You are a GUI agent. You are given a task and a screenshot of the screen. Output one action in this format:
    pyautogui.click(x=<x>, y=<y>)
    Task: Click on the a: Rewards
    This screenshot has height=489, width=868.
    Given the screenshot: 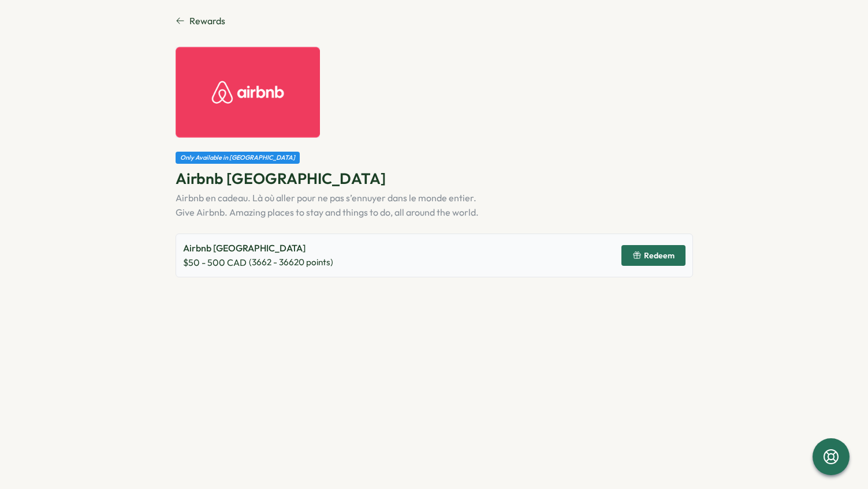 What is the action you would take?
    pyautogui.click(x=434, y=21)
    